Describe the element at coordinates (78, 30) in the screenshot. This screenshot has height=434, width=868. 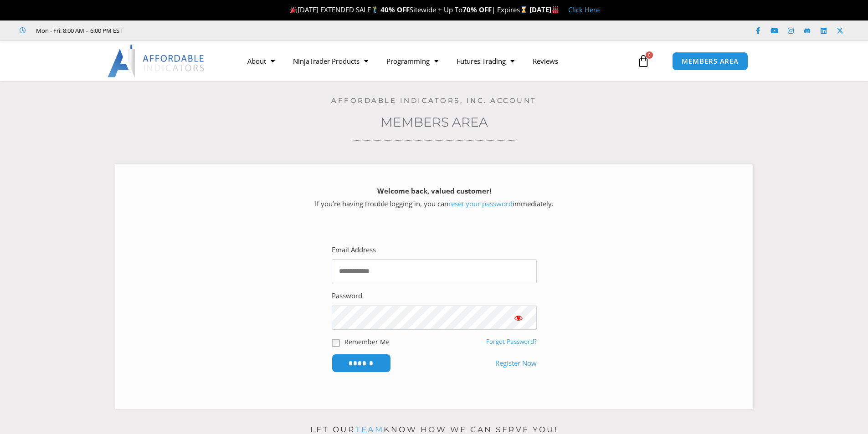
I see `span: Mon - Fri: 8:00 AM – 6:00 PM EST` at that location.